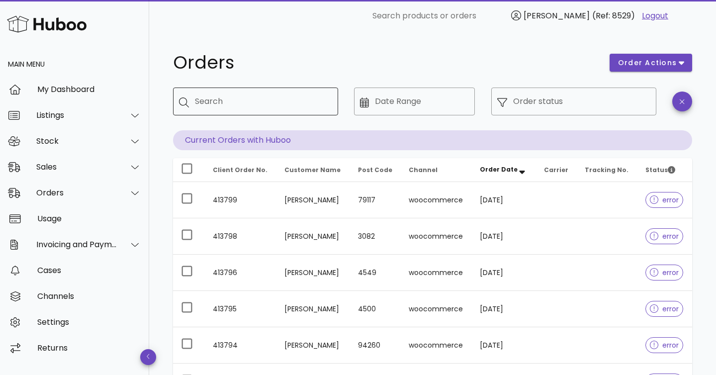 Image resolution: width=716 pixels, height=375 pixels. I want to click on div: My Dashboard, so click(89, 89).